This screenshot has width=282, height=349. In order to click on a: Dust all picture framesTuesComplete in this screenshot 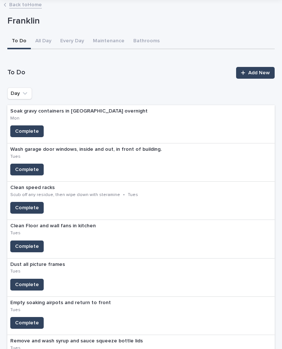, I will do `click(141, 278)`.